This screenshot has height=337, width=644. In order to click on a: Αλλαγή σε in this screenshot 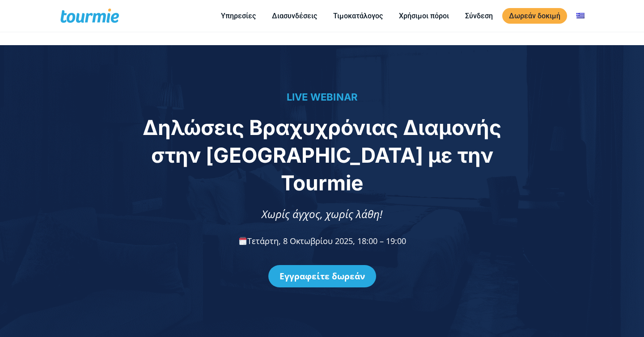, I will do `click(581, 16)`.